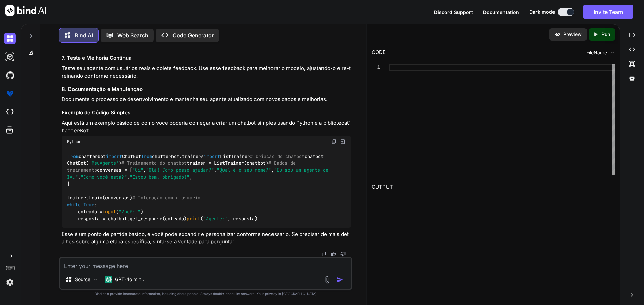 The height and width of the screenshot is (305, 644). I want to click on span: Dark mode, so click(542, 12).